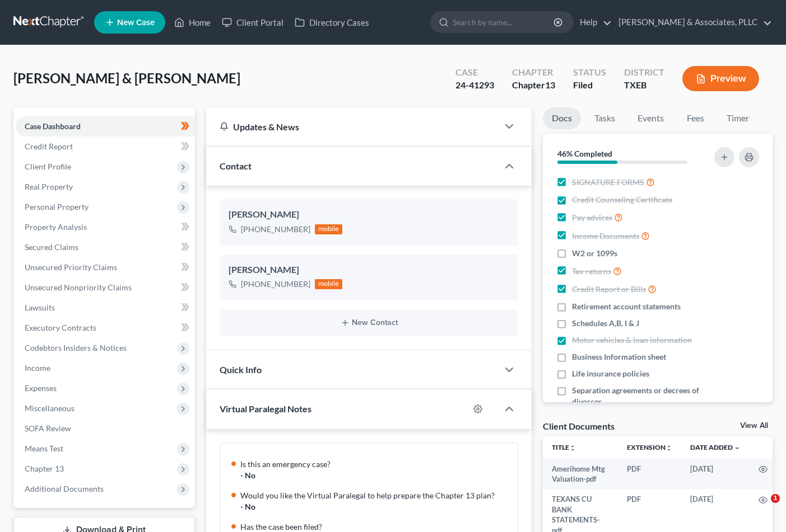 Image resolution: width=786 pixels, height=532 pixels. Describe the element at coordinates (604, 118) in the screenshot. I see `a: Tasks` at that location.